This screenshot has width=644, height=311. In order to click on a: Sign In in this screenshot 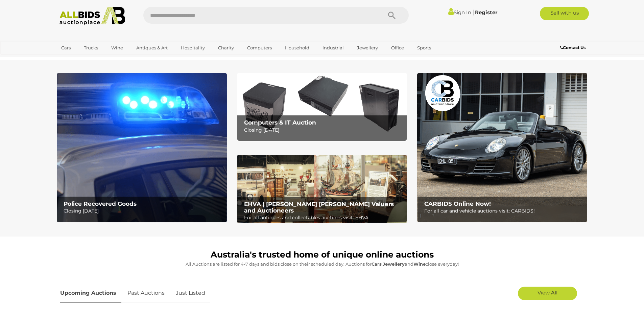, I will do `click(460, 12)`.